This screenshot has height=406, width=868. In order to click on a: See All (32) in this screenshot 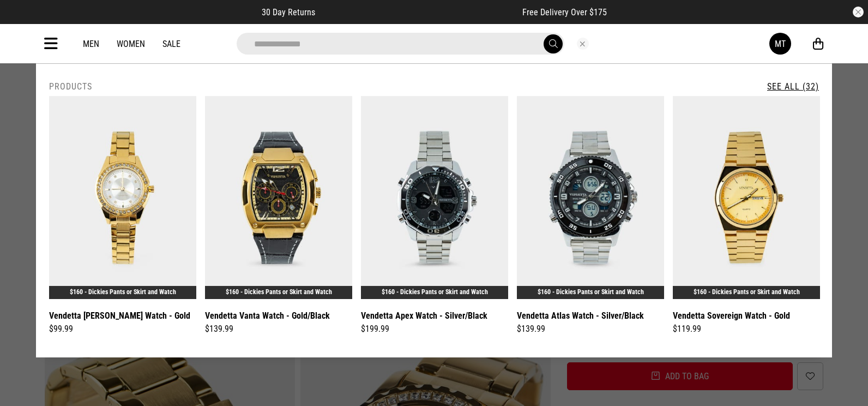, I will do `click(794, 86)`.